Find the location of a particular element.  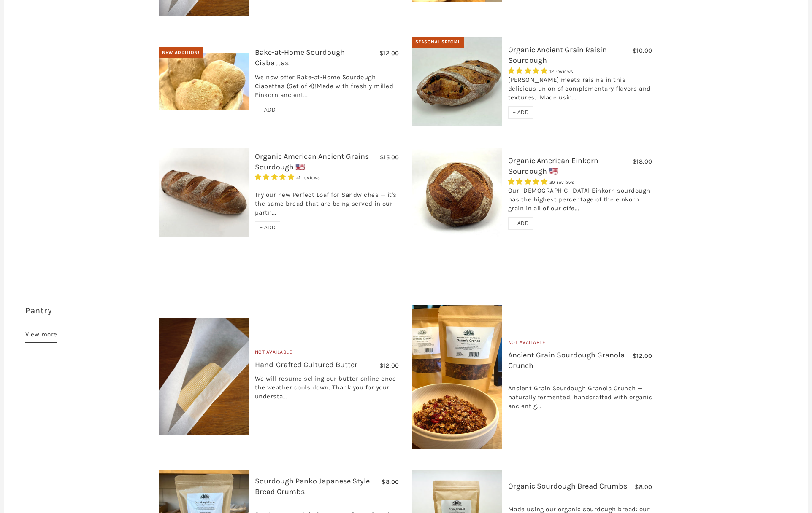

a: Sourdough Panko Japanese Style Bread Crumbs is located at coordinates (312, 486).